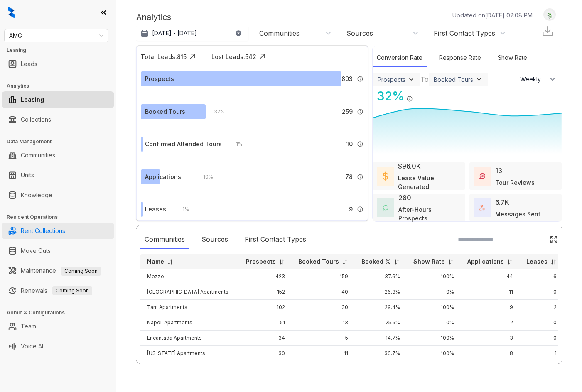  Describe the element at coordinates (490, 308) in the screenshot. I see `td: 9` at that location.